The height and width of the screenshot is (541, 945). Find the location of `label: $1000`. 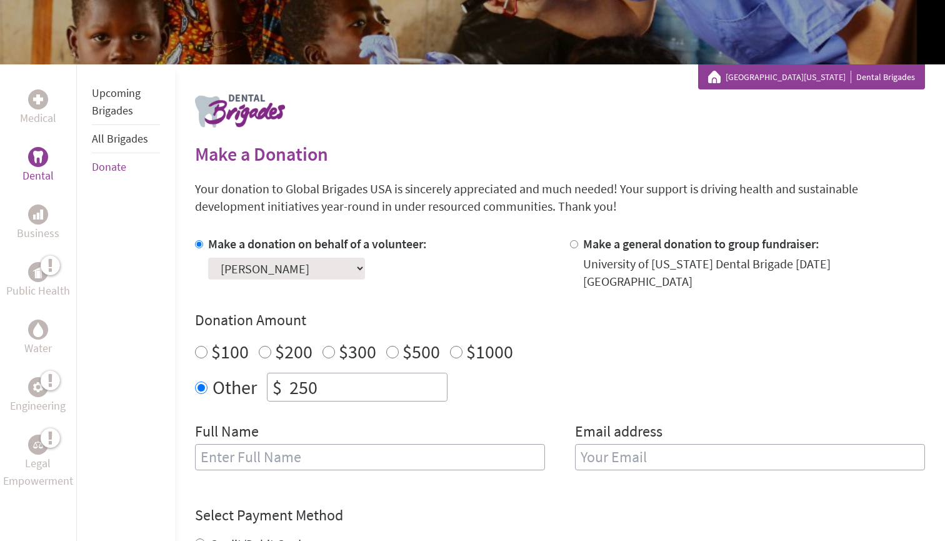

label: $1000 is located at coordinates (489, 351).